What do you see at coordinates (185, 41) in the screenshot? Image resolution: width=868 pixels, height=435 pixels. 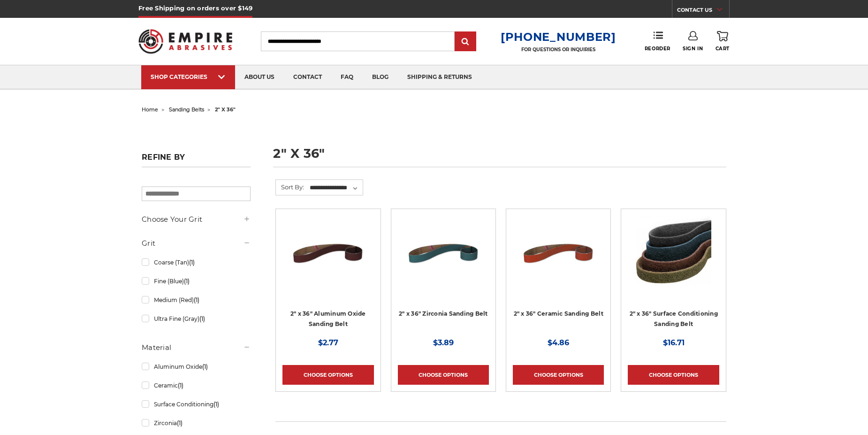 I see `img: Empire Abrasives` at bounding box center [185, 41].